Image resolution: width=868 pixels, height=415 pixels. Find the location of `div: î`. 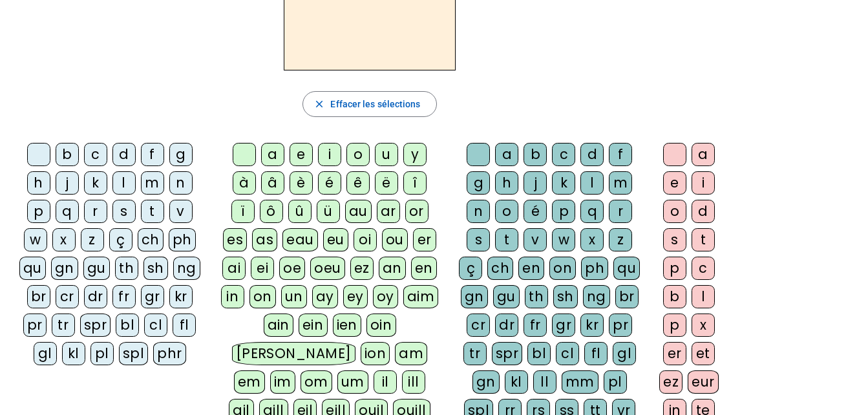

div: î is located at coordinates (415, 183).